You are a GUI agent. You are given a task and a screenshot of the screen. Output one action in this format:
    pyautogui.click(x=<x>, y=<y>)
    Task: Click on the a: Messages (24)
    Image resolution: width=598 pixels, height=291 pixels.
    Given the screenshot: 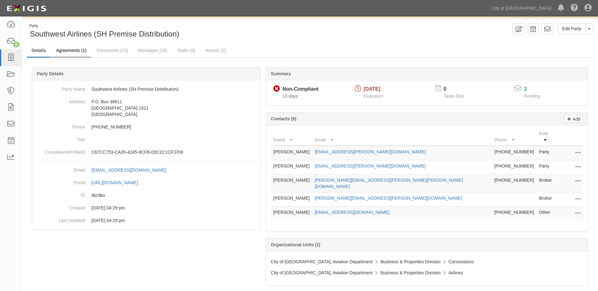 What is the action you would take?
    pyautogui.click(x=152, y=50)
    